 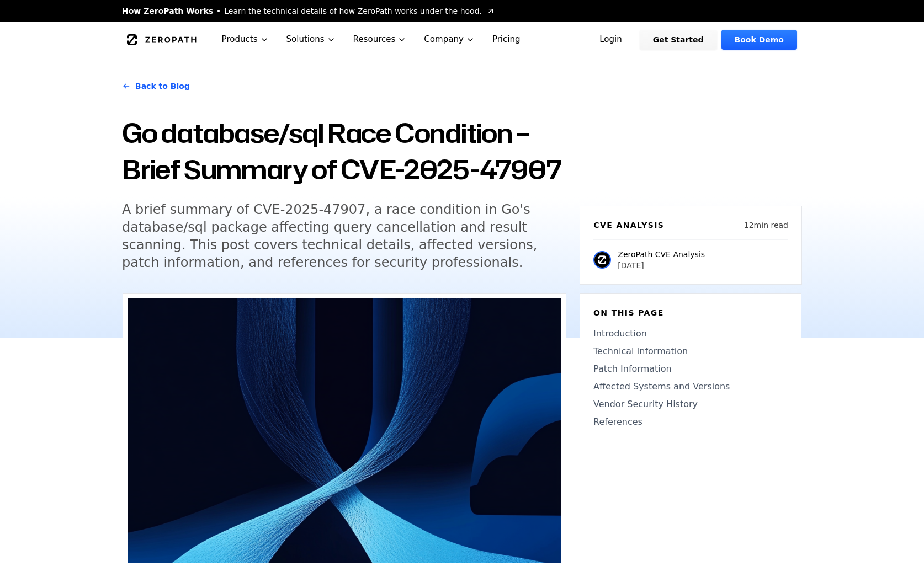 What do you see at coordinates (691, 404) in the screenshot?
I see `a: Vendor Security History` at bounding box center [691, 404].